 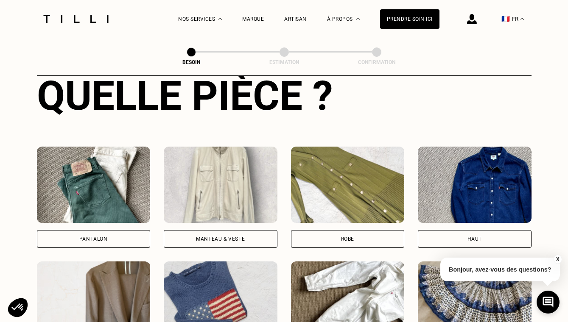 What do you see at coordinates (253, 19) in the screenshot?
I see `div: Marque` at bounding box center [253, 19].